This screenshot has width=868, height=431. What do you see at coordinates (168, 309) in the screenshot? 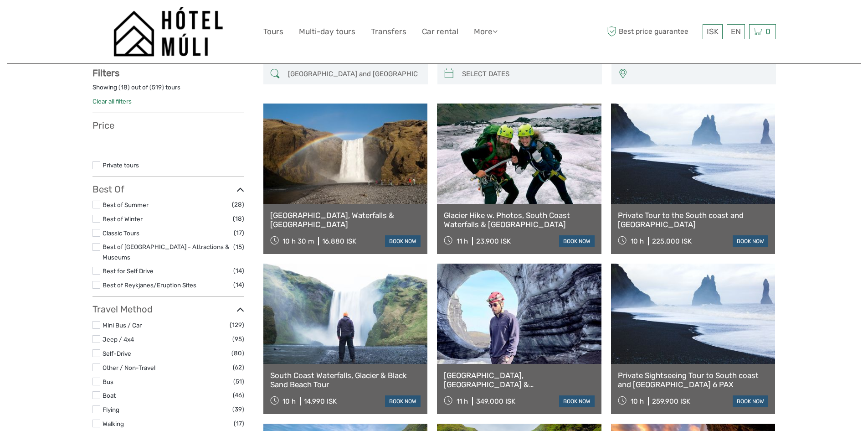
I see `h3: Travel Method` at bounding box center [168, 309].